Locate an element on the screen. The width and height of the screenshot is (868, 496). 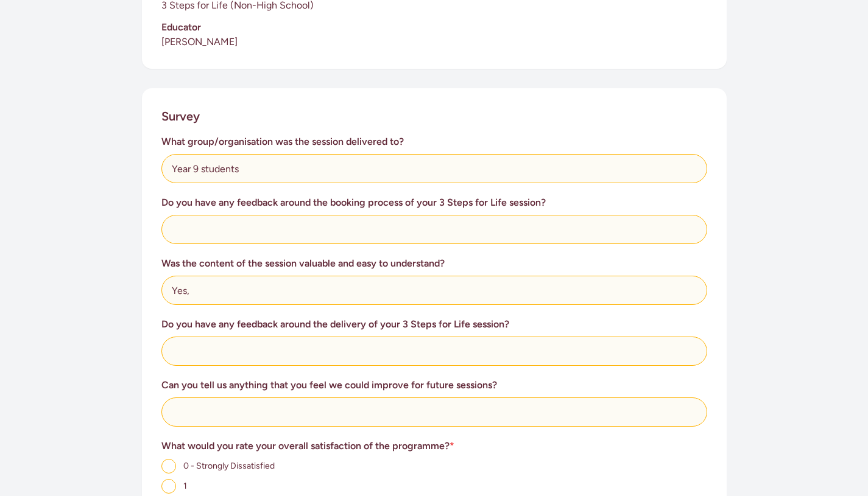
input: 0 - Strongly Dissatisfied is located at coordinates (169, 467).